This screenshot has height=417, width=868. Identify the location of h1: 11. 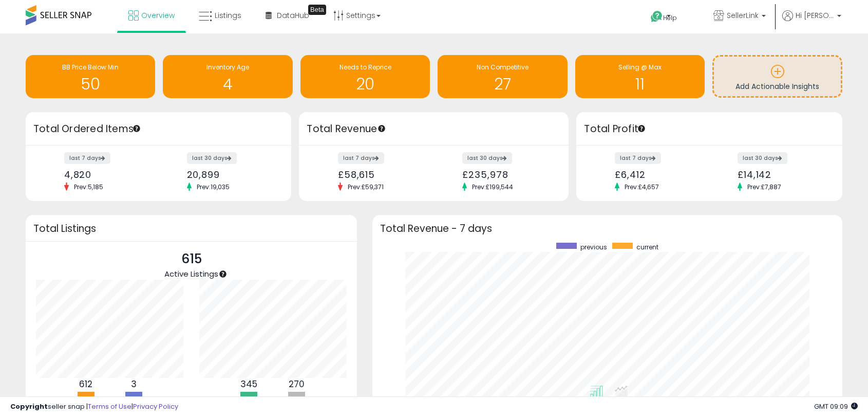
(640, 84).